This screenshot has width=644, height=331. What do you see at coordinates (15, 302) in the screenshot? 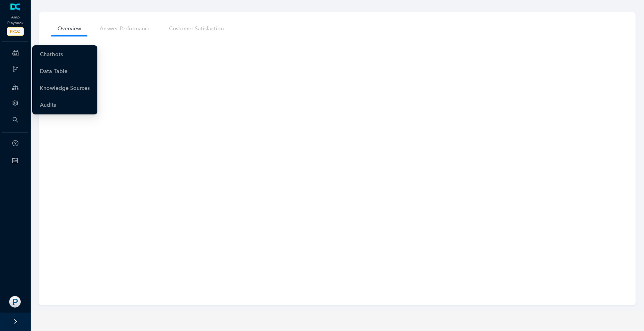
I see `img: 2245c3f1d8d0bf3af50bf22befedf792` at bounding box center [15, 302].